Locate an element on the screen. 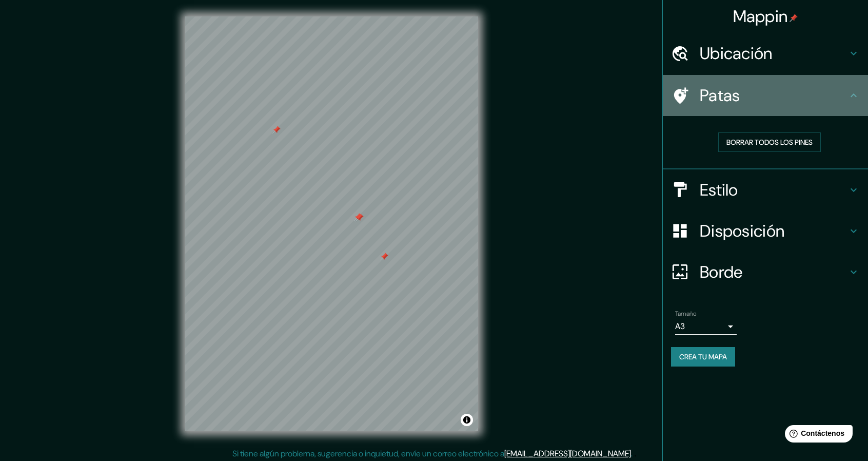  font: Disposición is located at coordinates (742, 231).